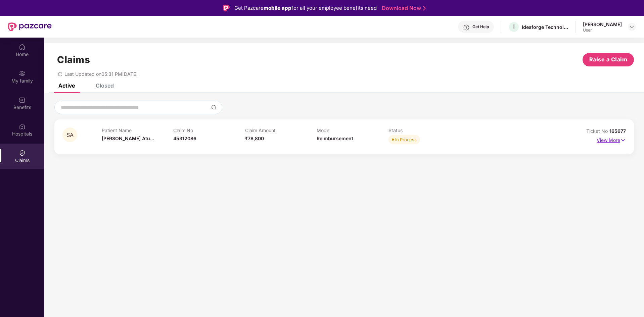 Image resolution: width=644 pixels, height=317 pixels. Describe the element at coordinates (22, 100) in the screenshot. I see `img: svg+xml;base64,PHN2ZyBpZD0iQmVuZWZpdHMiIHhtbG5zPSJodHRwOi8vd3d3LnczLm9yZy8yMDAwL3N2ZyIgd2lkdGg9Ij...` at that location.